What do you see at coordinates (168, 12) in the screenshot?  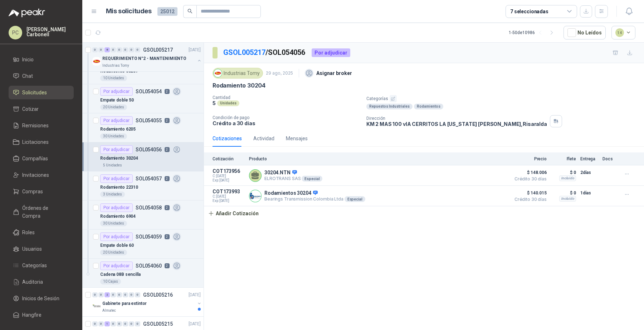 I see `span: 25012` at bounding box center [168, 12].